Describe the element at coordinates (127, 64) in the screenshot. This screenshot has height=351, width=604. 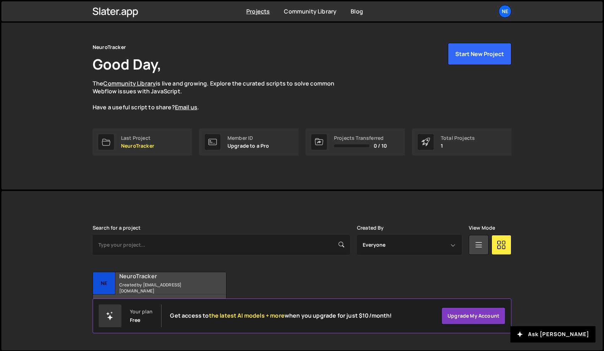
I see `h1: Good Day,` at that location.